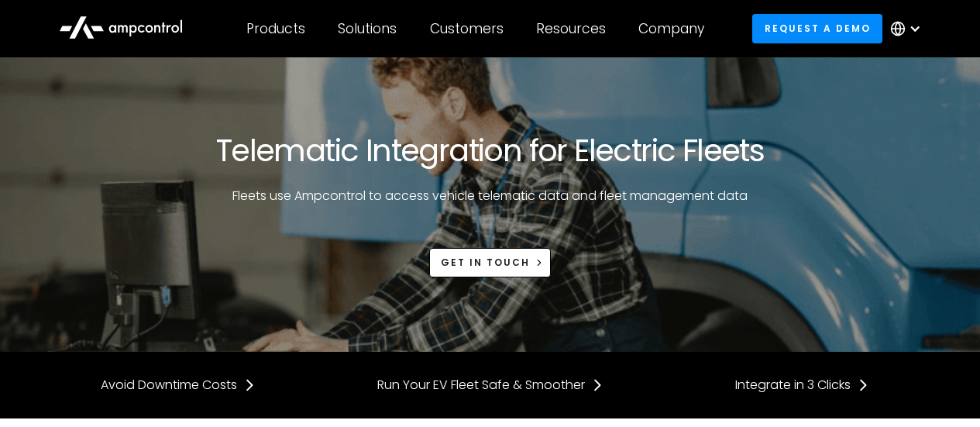 This screenshot has height=427, width=980. Describe the element at coordinates (481, 384) in the screenshot. I see `div: Run Your EV Fleet Safe & Smoother` at that location.